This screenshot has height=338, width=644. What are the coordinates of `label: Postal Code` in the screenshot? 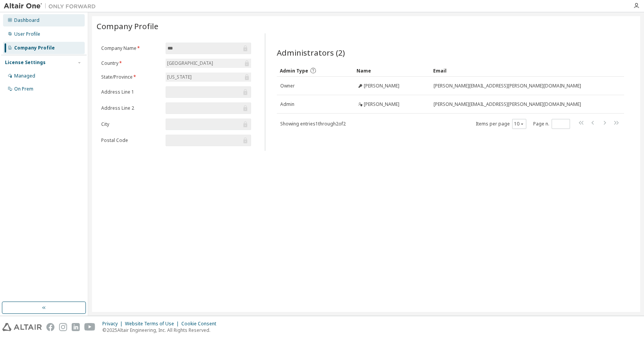 It's located at (131, 141).